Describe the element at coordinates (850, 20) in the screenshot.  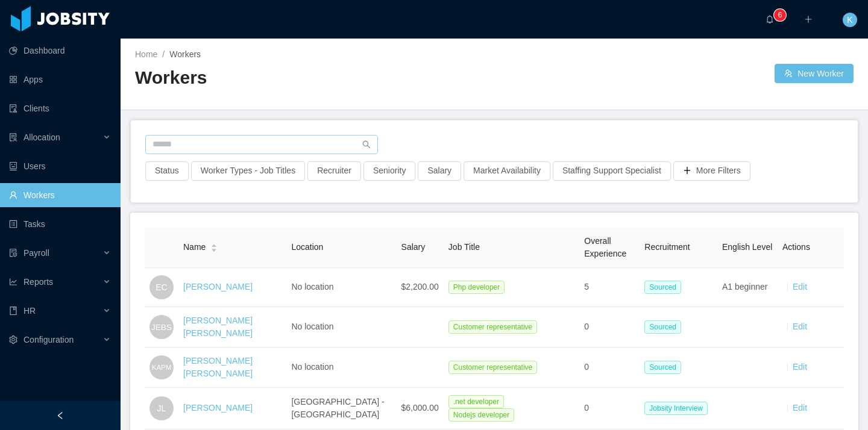
I see `span: K` at that location.